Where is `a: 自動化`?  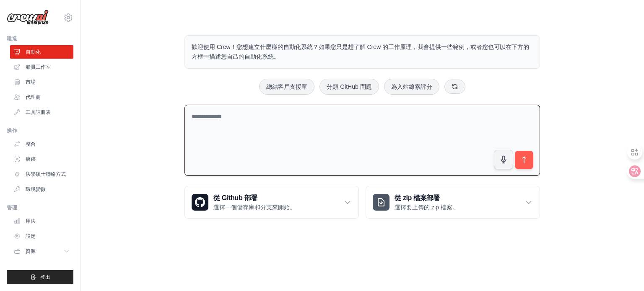
a: 自動化 is located at coordinates (42, 52).